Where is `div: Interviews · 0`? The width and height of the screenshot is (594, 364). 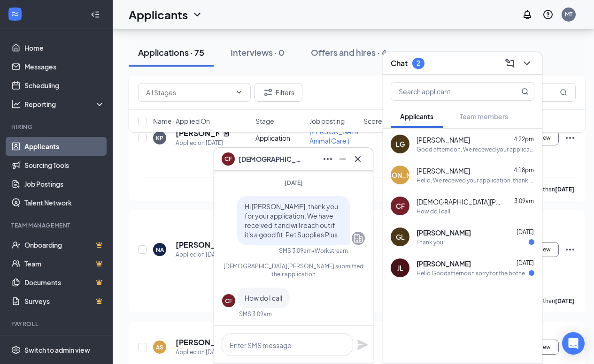 div: Interviews · 0 is located at coordinates (257, 52).